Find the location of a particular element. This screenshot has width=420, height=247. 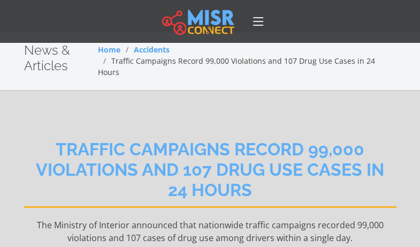

p: The Ministry of Interior announced that nationwide traffic campaigns recorded 99,000 violations a... is located at coordinates (210, 231).